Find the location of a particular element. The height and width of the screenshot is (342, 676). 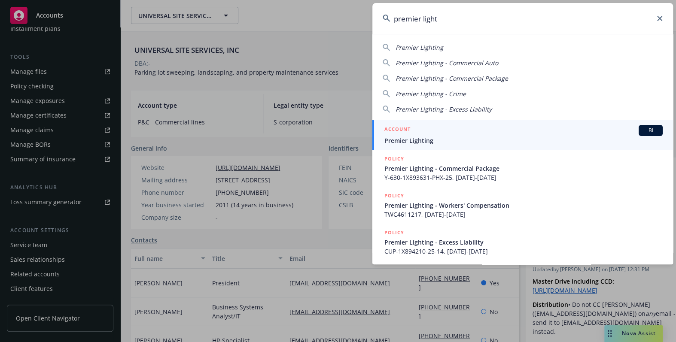

span: BI is located at coordinates (651, 131).